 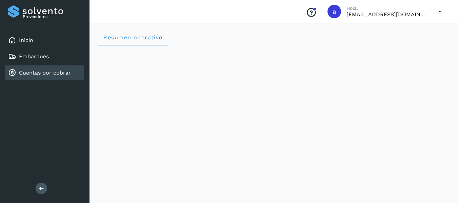 I want to click on p: Hola,, so click(x=387, y=8).